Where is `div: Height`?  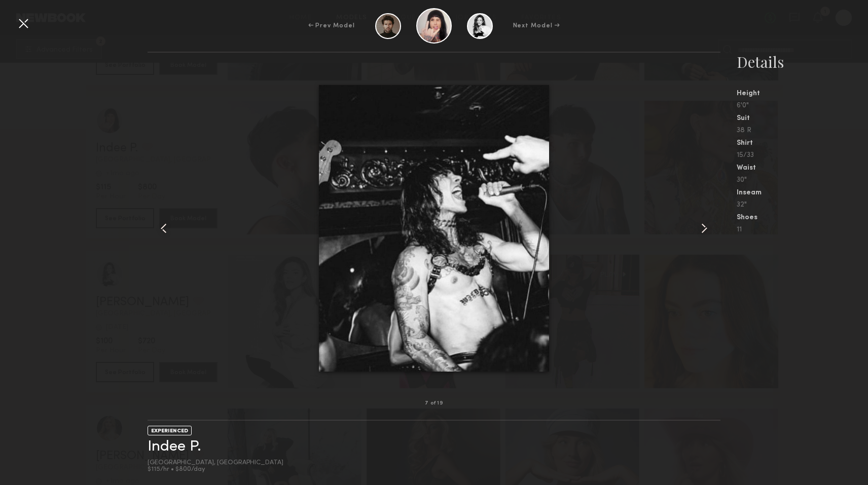
div: Height is located at coordinates (802, 94).